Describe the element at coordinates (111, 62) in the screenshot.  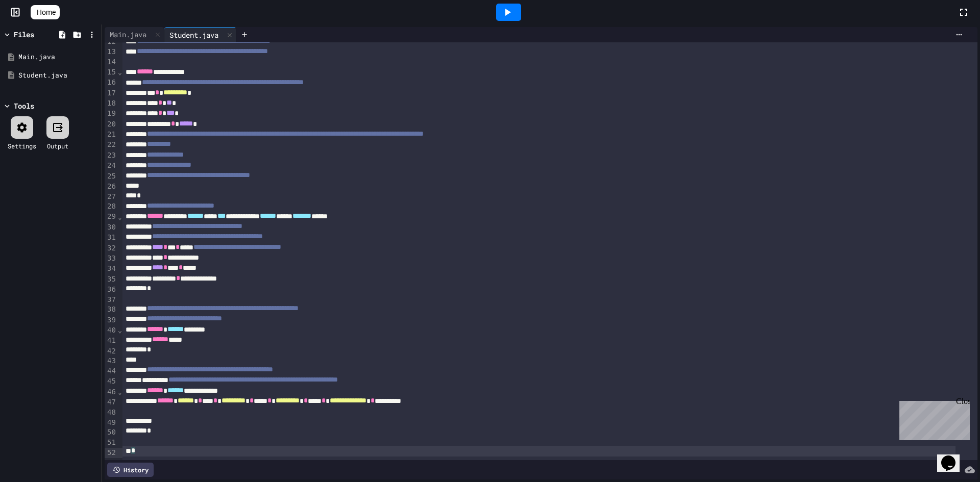
I see `div: 14` at that location.